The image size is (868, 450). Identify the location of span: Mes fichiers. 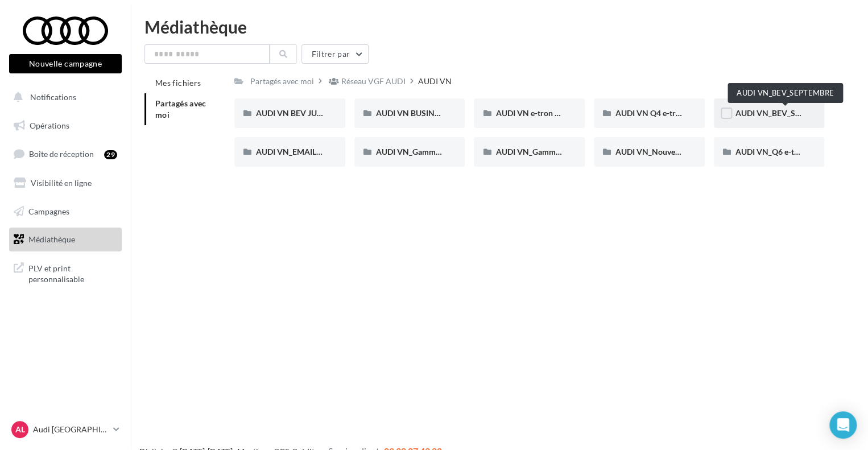
(178, 82).